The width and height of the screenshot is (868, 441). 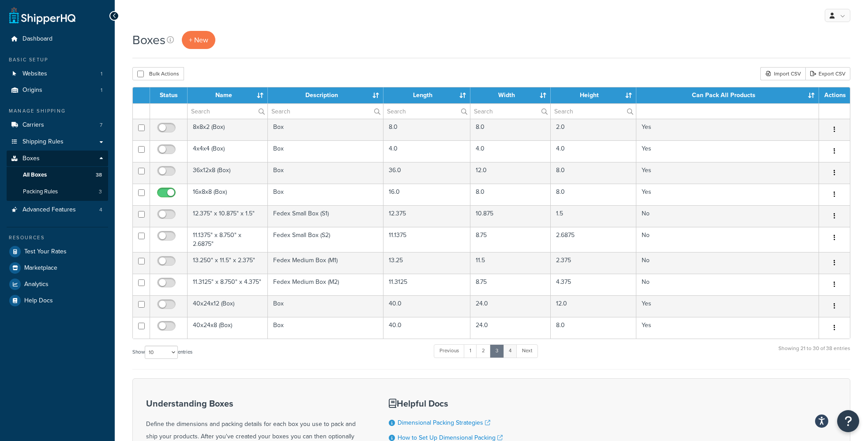 What do you see at coordinates (815, 353) in the screenshot?
I see `div: Showing 21 to 30 of 38 entries` at bounding box center [815, 353].